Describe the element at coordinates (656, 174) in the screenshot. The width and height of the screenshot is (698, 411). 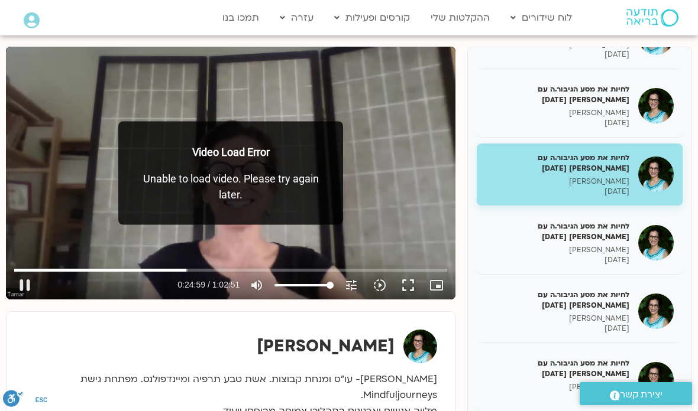
I see `img: לחיות את מסע הגיבור.ה עם תמר לינצבסקי 08/04/25` at that location.